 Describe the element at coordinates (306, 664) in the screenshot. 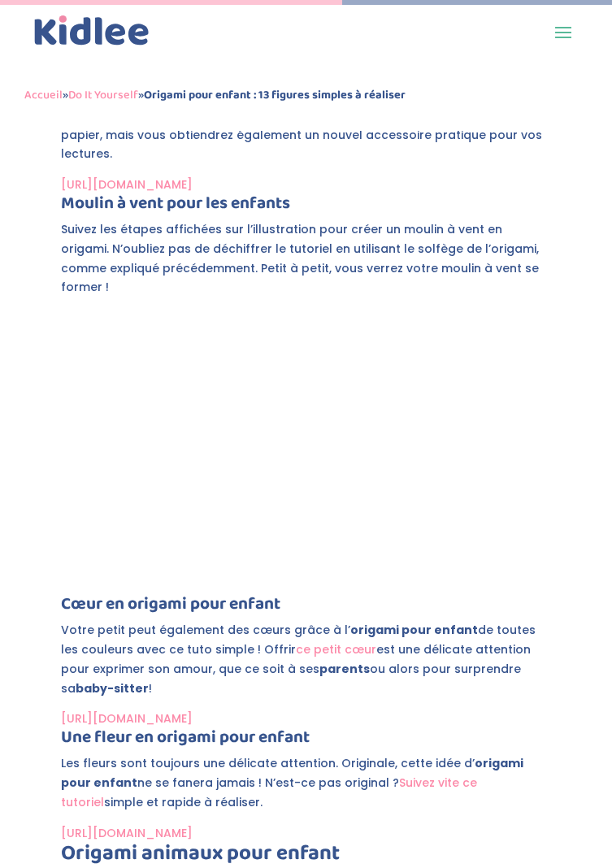

I see `p: Votre petit peut également des cœurs grâce à l’ de toutes les couleurs avec ce tuto simple ! Offr...` at that location.